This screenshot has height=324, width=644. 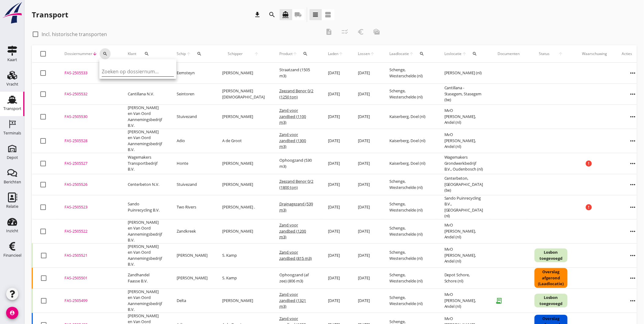 I want to click on td: Two Rivers, so click(x=192, y=207).